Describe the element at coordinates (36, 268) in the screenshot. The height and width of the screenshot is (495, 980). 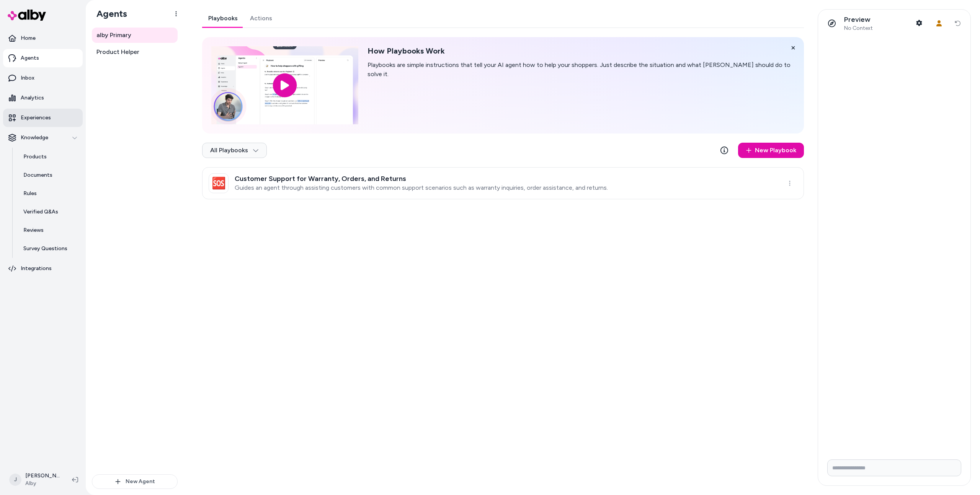
I see `p: Integrations` at that location.